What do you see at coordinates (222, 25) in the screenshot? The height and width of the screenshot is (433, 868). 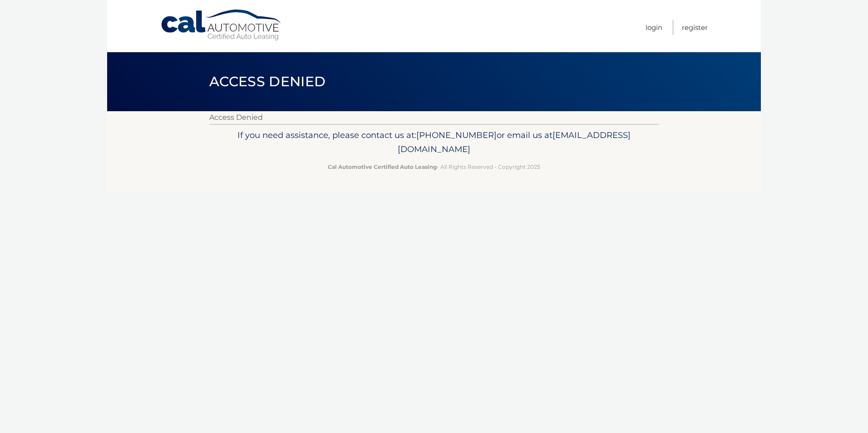 I see `a: Cal Automotive` at bounding box center [222, 25].